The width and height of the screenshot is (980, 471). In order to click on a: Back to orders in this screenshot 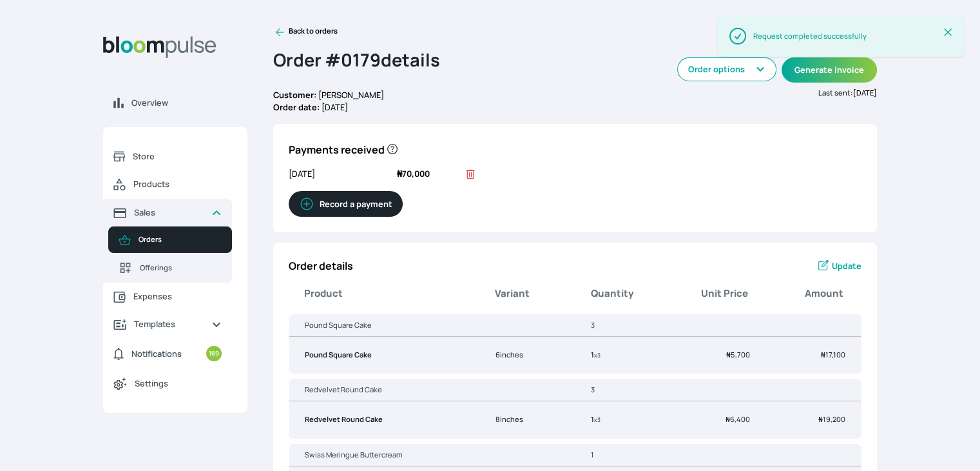, I will do `click(305, 32)`.